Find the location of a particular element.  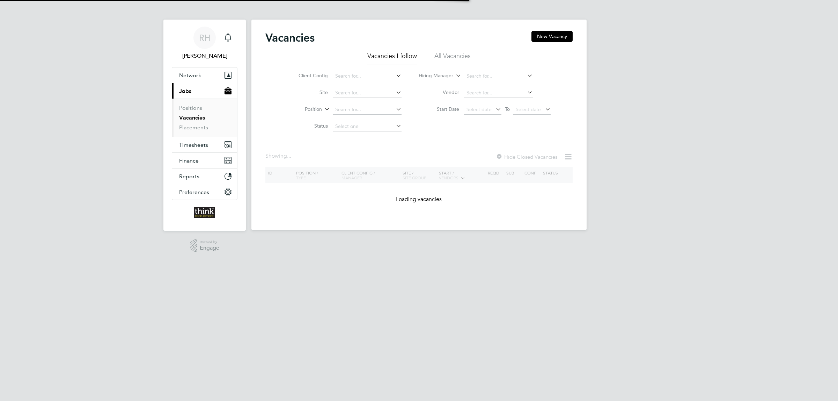

div: Jobs is located at coordinates (205, 117).